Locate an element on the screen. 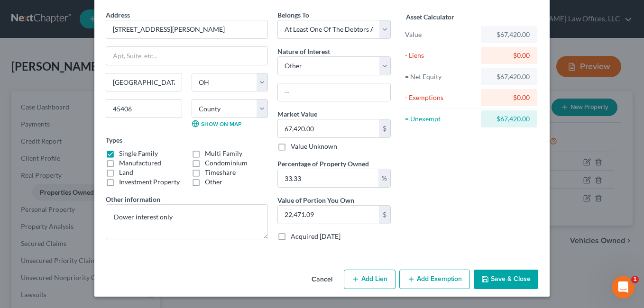 This screenshot has height=308, width=644. label: Other is located at coordinates (213, 182).